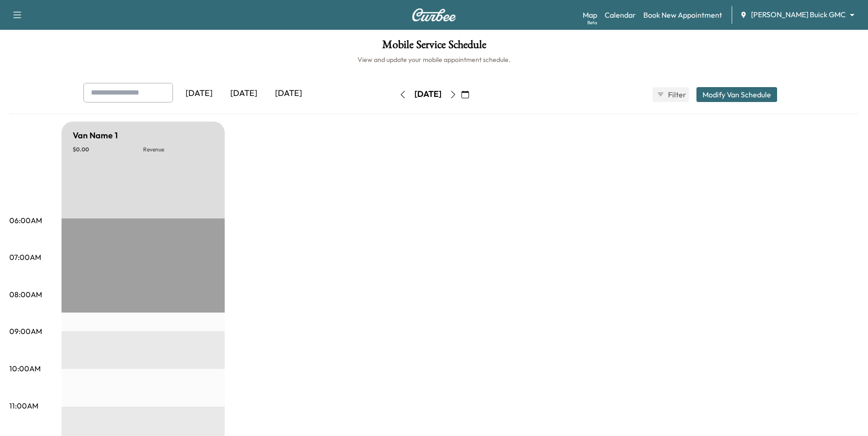 Image resolution: width=868 pixels, height=436 pixels. I want to click on p: 09:00AM, so click(25, 331).